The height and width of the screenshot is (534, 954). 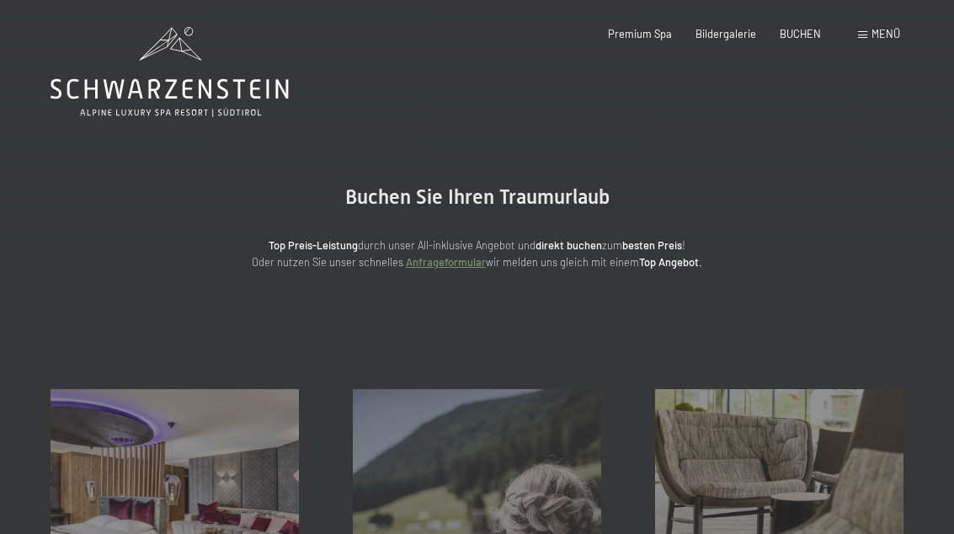 What do you see at coordinates (640, 34) in the screenshot?
I see `a: Premium Spa` at bounding box center [640, 34].